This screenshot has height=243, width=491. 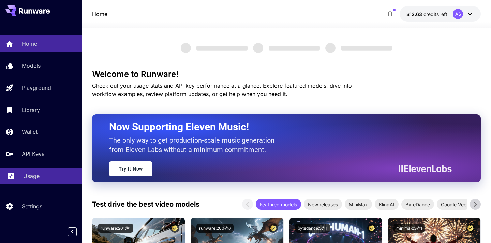 What do you see at coordinates (116, 228) in the screenshot?
I see `button: runware:201@1` at bounding box center [116, 228].